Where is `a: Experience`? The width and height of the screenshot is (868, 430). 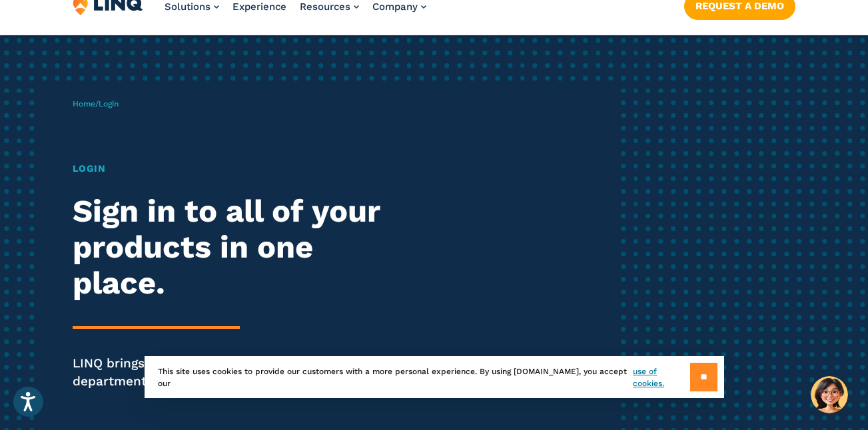 a: Experience is located at coordinates (259, 7).